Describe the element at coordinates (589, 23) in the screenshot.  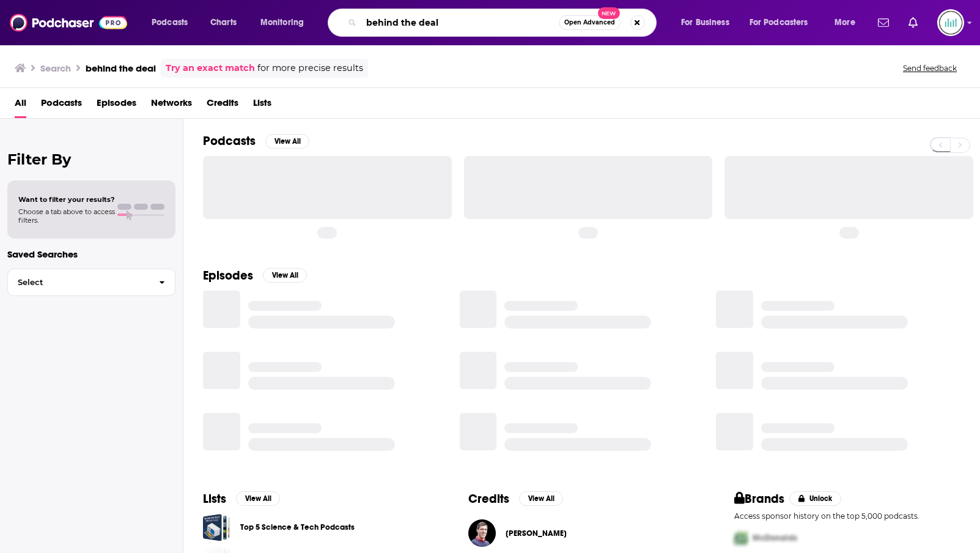
I see `span: Open Advanced` at that location.